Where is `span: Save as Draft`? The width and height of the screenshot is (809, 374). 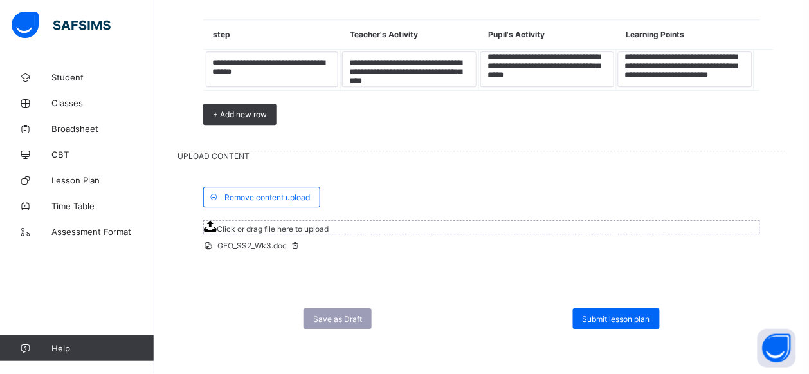 span: Save as Draft is located at coordinates (338, 318).